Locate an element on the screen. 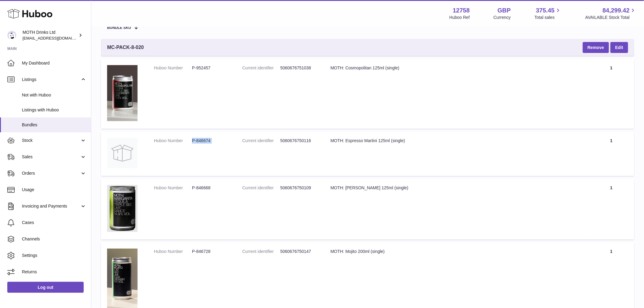 The height and width of the screenshot is (308, 644). span: Channels is located at coordinates (54, 239).